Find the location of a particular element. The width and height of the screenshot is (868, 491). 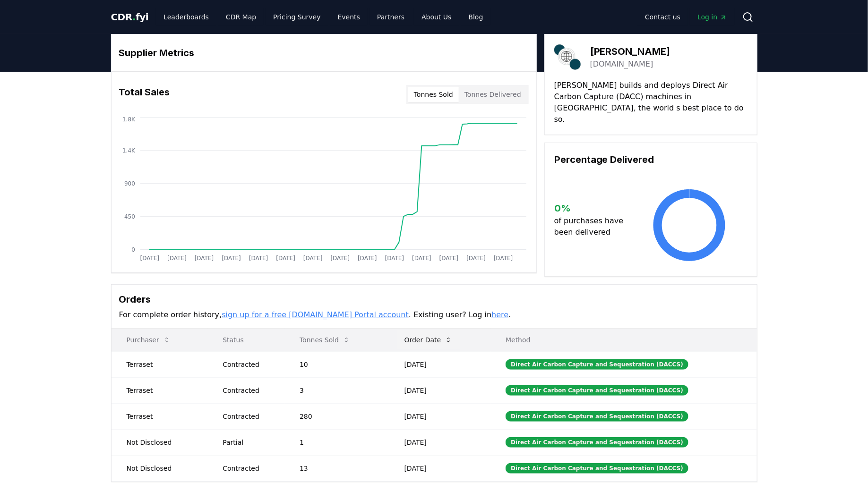

a: About Us is located at coordinates (436, 17).